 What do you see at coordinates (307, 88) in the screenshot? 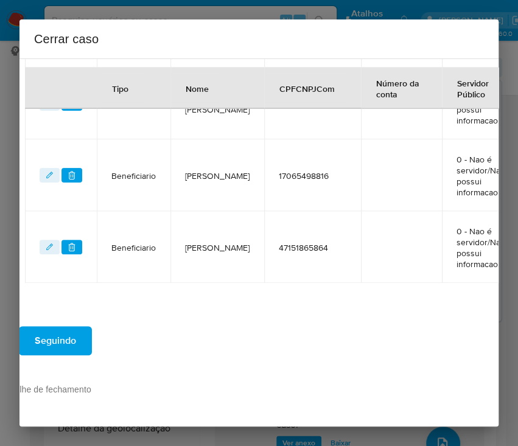
I see `div: CPFCNPJCom` at bounding box center [307, 88].